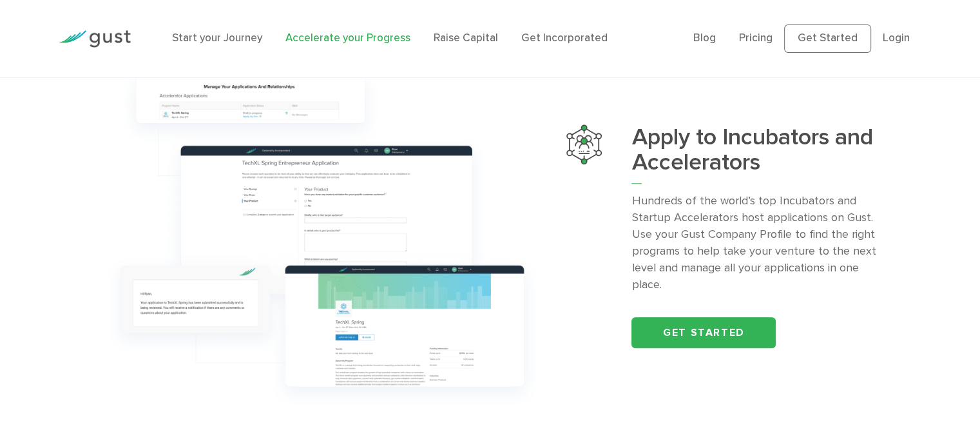  What do you see at coordinates (584, 144) in the screenshot?
I see `img: Apply To Incubators And Accelerators` at bounding box center [584, 144].